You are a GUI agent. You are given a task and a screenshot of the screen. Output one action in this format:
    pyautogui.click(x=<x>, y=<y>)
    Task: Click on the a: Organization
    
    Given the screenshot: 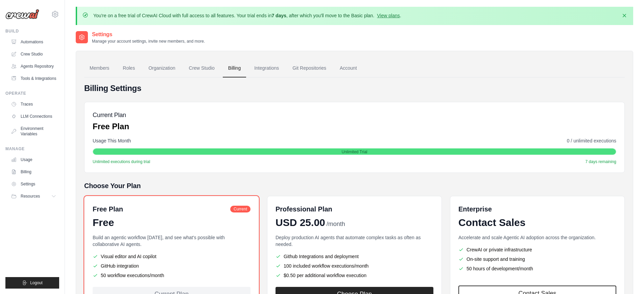 What is the action you would take?
    pyautogui.click(x=162, y=69)
    